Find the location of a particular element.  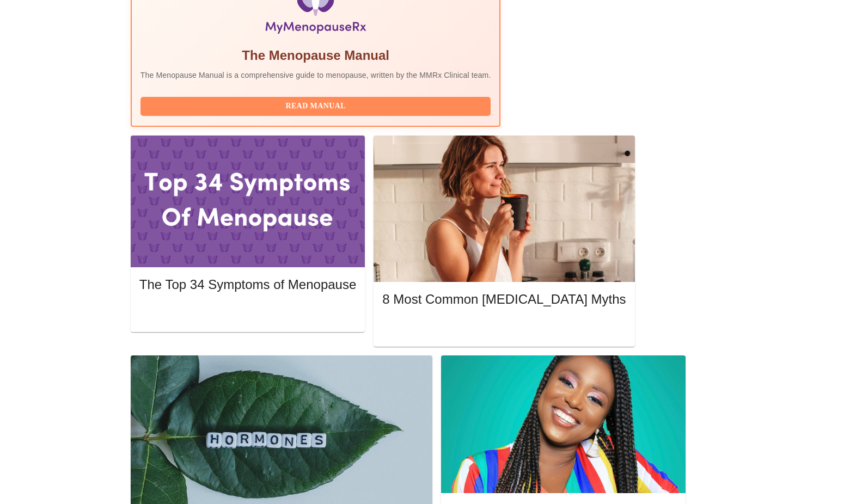

h5: The Top 34 Symptoms of Menopause is located at coordinates (248, 284).